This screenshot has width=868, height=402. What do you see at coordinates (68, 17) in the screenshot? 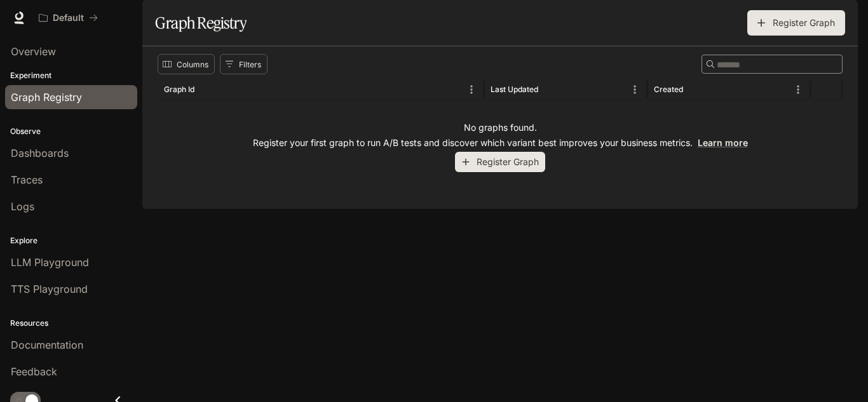
I see `p: Default` at bounding box center [68, 17].